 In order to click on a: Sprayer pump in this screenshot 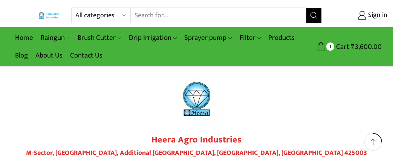, I will do `click(208, 38)`.